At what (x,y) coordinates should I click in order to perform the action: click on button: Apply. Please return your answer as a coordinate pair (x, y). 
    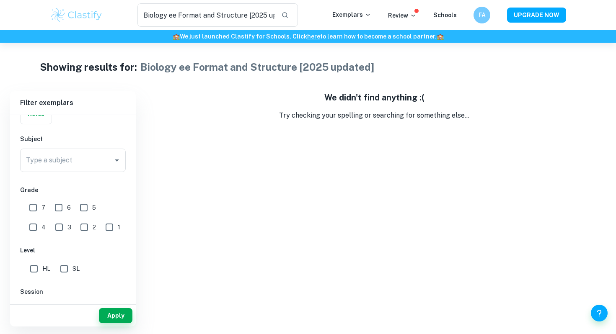
    Looking at the image, I should click on (116, 316).